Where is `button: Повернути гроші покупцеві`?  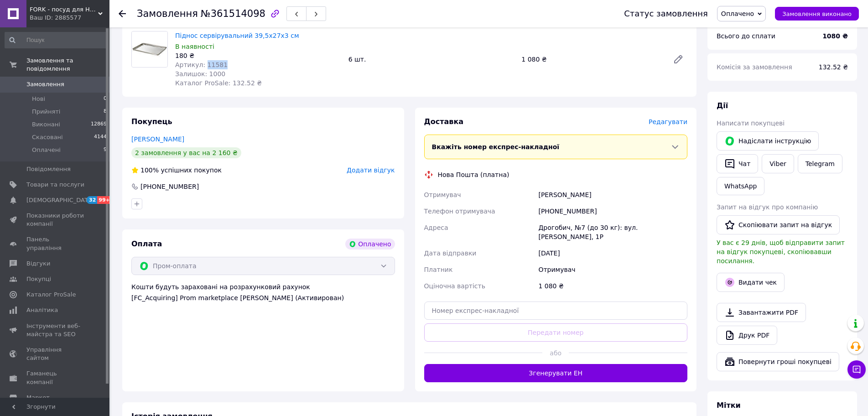 button: Повернути гроші покупцеві is located at coordinates (778, 362).